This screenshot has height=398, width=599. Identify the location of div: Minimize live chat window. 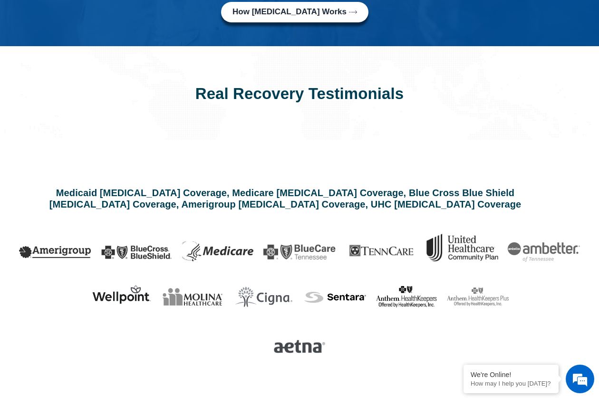
(167, 16).